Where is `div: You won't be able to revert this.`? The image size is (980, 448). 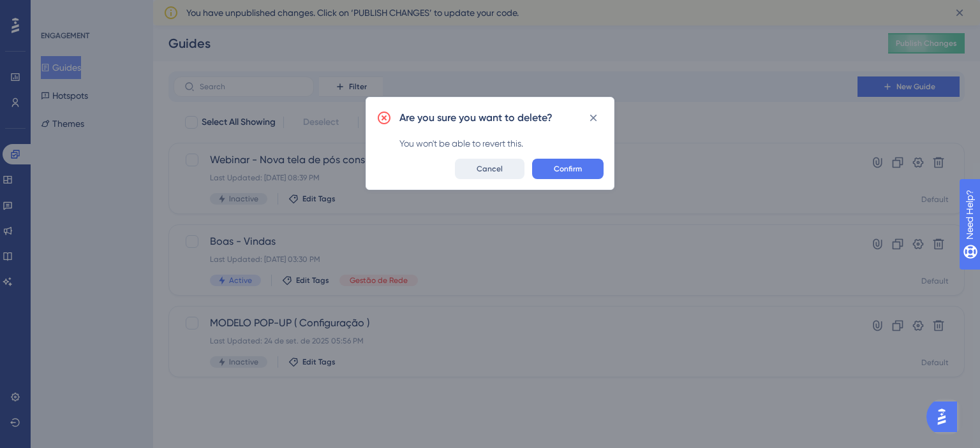 div: You won't be able to revert this. is located at coordinates (502, 144).